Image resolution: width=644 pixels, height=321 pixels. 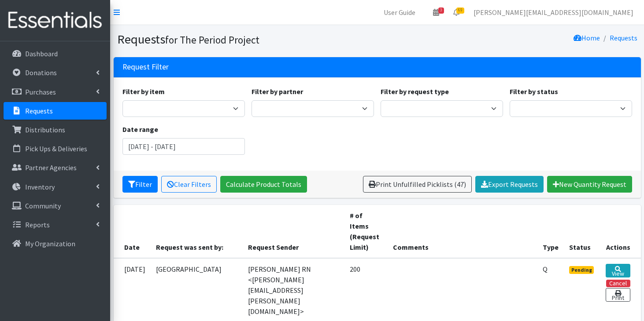 I want to click on a: Purchases, so click(x=55, y=92).